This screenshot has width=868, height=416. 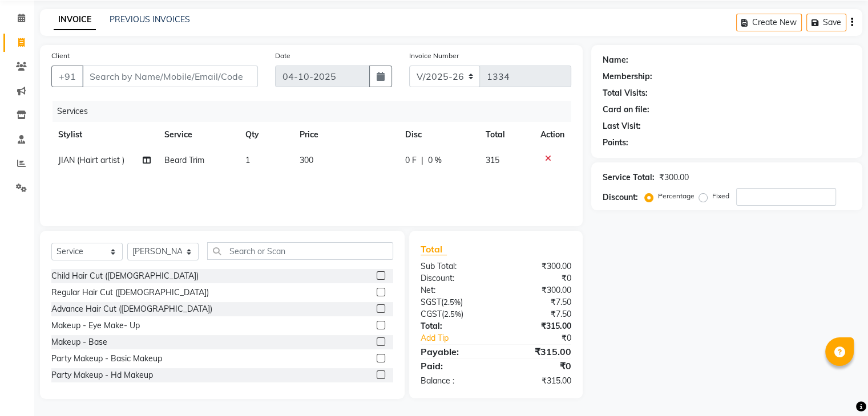 I want to click on div: Card on file:, so click(x=626, y=109).